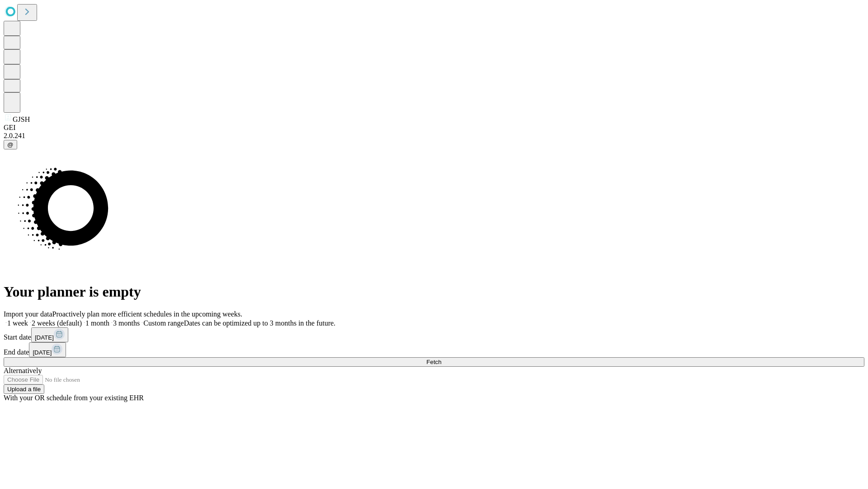 The image size is (868, 489). What do you see at coordinates (22, 370) in the screenshot?
I see `span: Alternatively` at bounding box center [22, 370].